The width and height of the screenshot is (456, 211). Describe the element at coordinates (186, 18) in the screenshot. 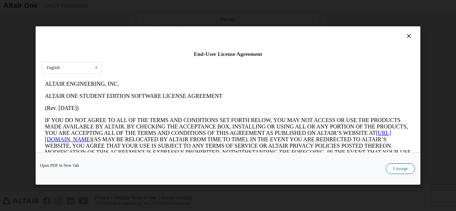

I see `p: ALTAIR ONE STUDENT EDITION SOFTWARE LICENSE AGREEMENT` at that location.